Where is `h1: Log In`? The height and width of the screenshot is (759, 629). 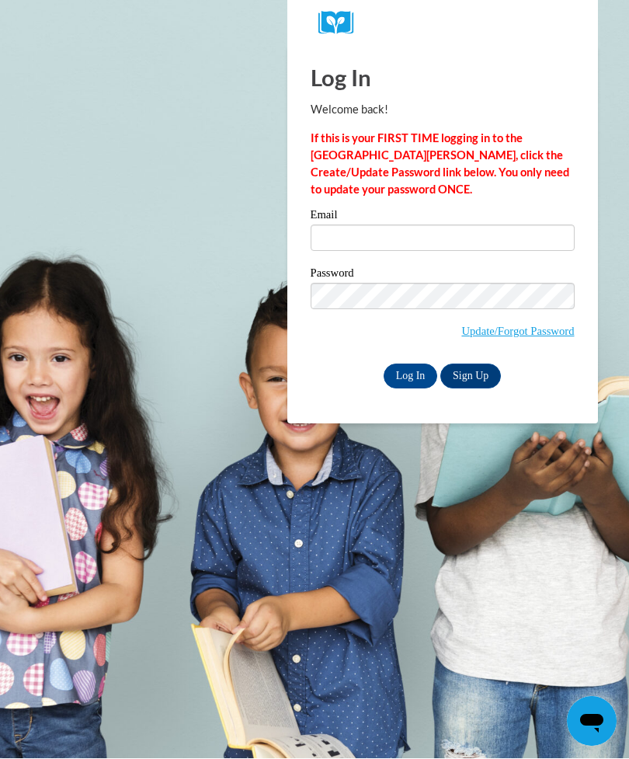 h1: Log In is located at coordinates (443, 78).